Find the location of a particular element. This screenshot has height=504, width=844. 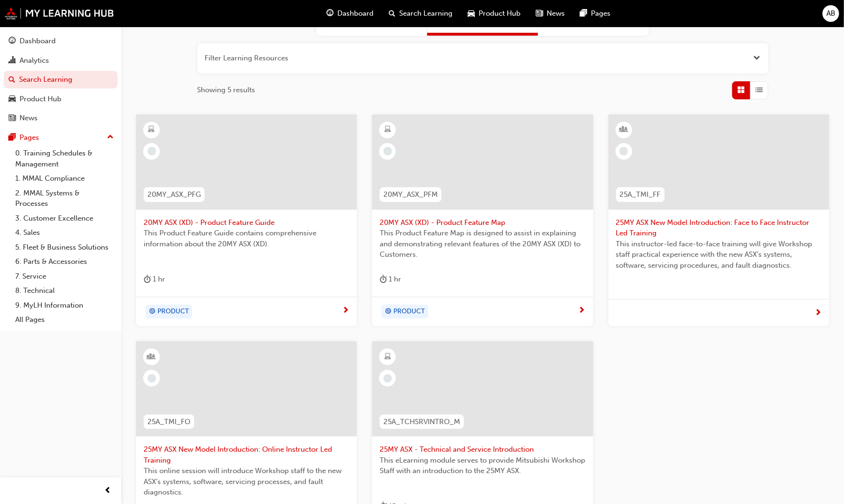

a: 2. MMAL Systems & Processes is located at coordinates (64, 198).